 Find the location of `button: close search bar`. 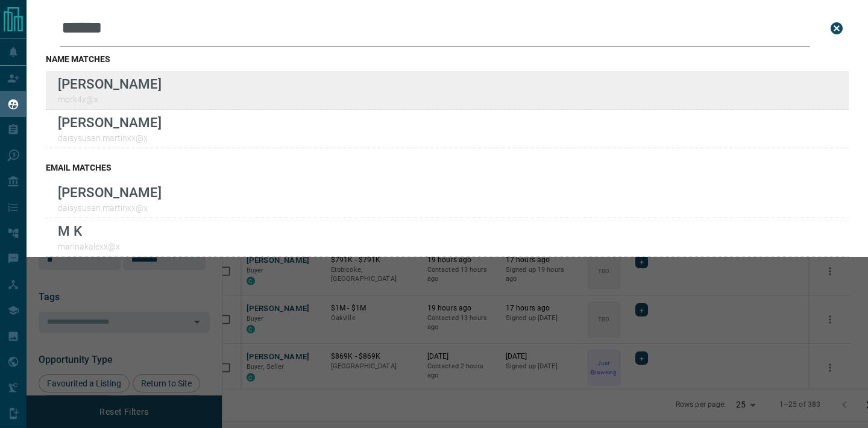

button: close search bar is located at coordinates (836, 28).